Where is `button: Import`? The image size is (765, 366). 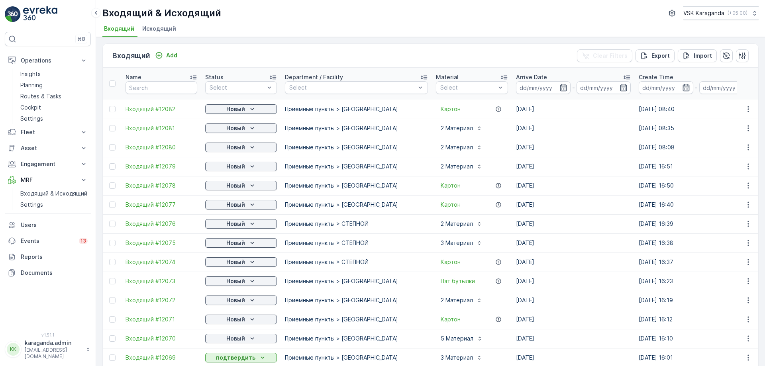 button: Import is located at coordinates (697, 56).